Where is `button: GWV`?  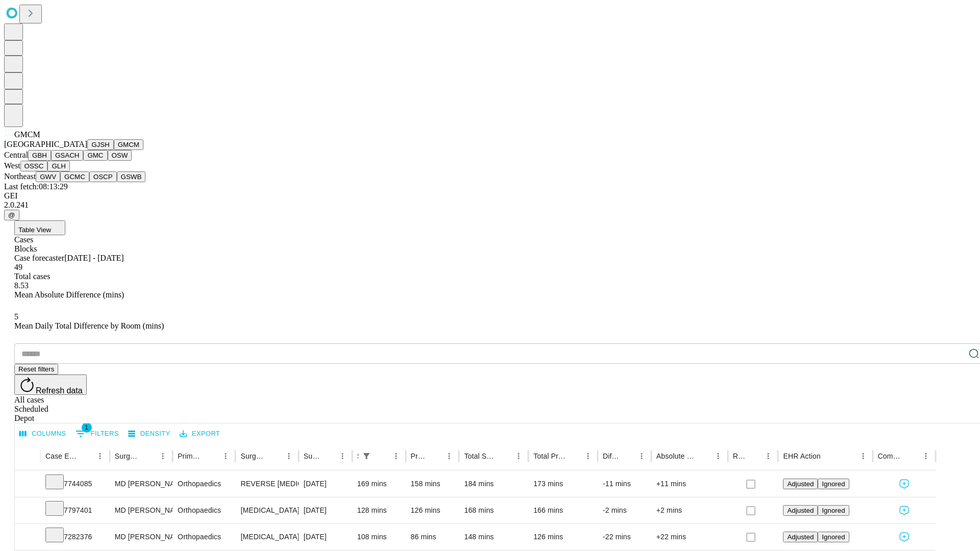
button: GWV is located at coordinates (48, 176).